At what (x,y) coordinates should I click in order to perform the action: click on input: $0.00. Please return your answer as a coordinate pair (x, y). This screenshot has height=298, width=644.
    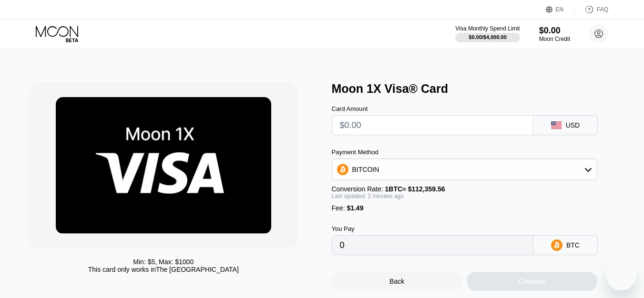
    Looking at the image, I should click on (432, 125).